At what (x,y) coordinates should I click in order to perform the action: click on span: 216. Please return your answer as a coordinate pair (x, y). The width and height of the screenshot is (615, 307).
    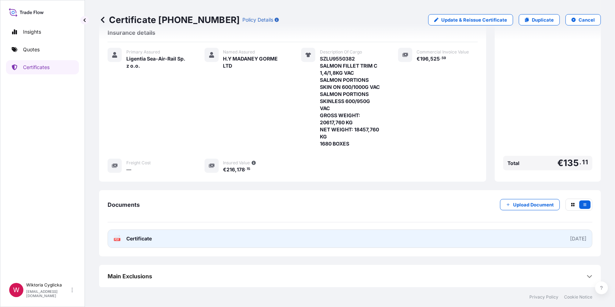
    Looking at the image, I should click on (231, 170).